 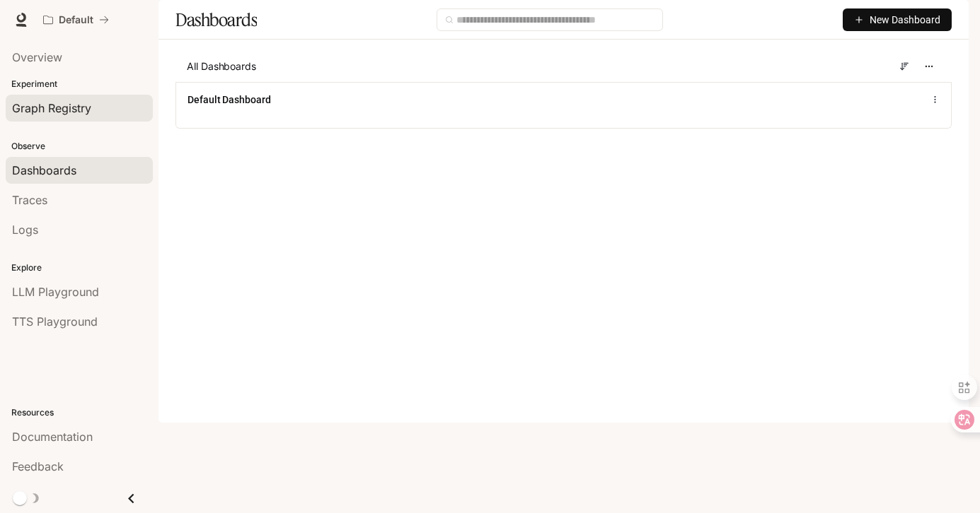 What do you see at coordinates (221, 66) in the screenshot?
I see `span: All Dashboards` at bounding box center [221, 66].